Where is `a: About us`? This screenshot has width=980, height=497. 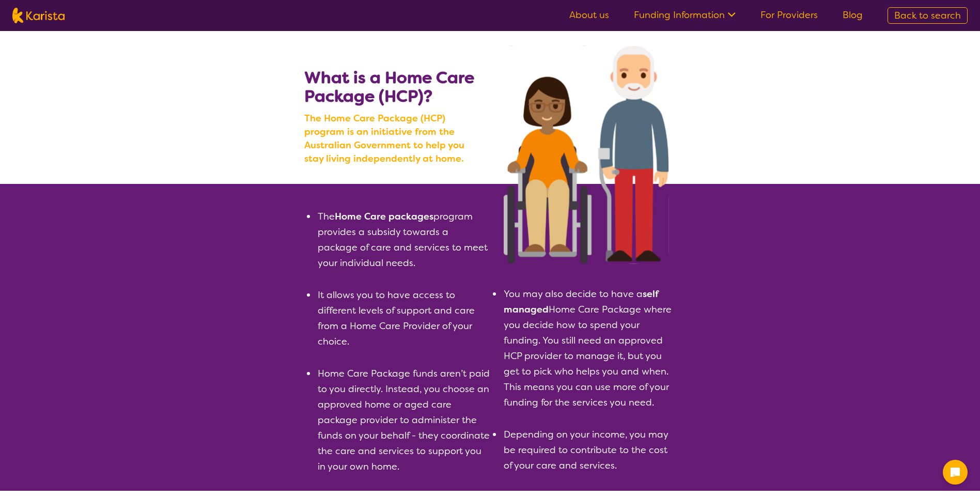 a: About us is located at coordinates (589, 15).